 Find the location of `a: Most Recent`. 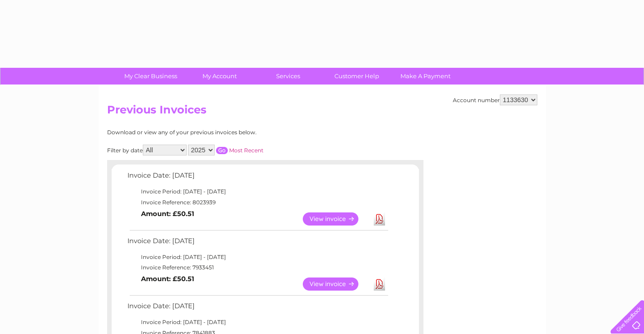

a: Most Recent is located at coordinates (247, 150).